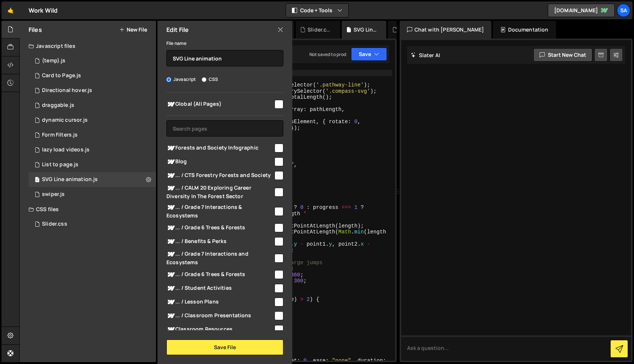  Describe the element at coordinates (60, 135) in the screenshot. I see `div: Form Filters.js` at that location.